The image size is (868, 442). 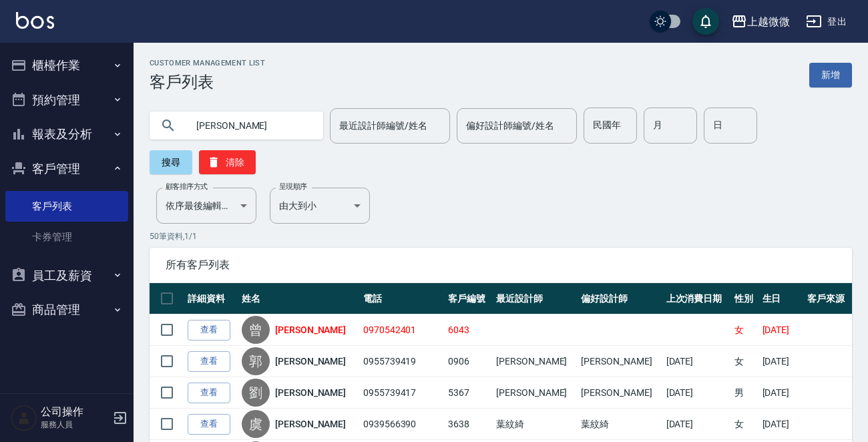 What do you see at coordinates (469, 424) in the screenshot?
I see `td: 3638` at bounding box center [469, 424].